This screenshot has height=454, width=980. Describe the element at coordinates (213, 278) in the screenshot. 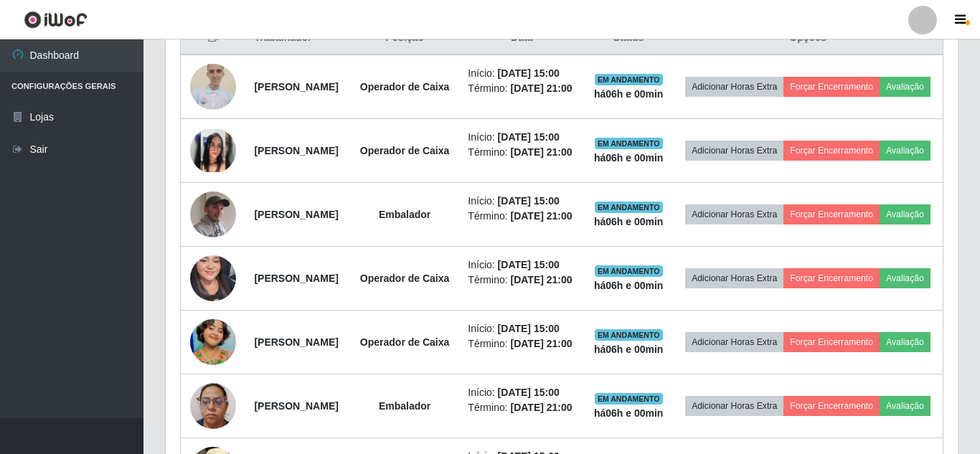

I see `img: 1750900029799.jpeg` at that location.